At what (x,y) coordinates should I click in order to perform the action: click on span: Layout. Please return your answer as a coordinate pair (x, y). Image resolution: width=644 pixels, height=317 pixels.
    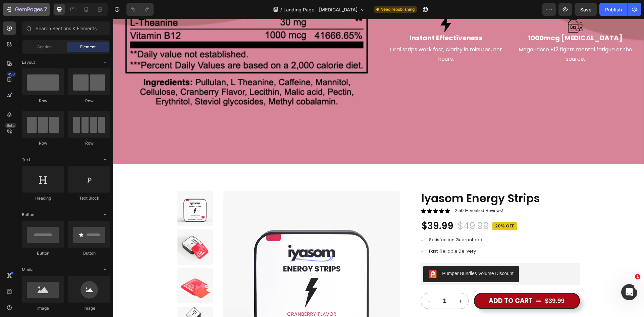
    Looking at the image, I should click on (28, 62).